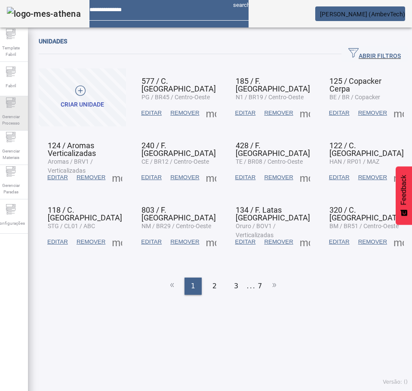 The height and width of the screenshot is (391, 412). I want to click on span: Versão: (), so click(395, 382).